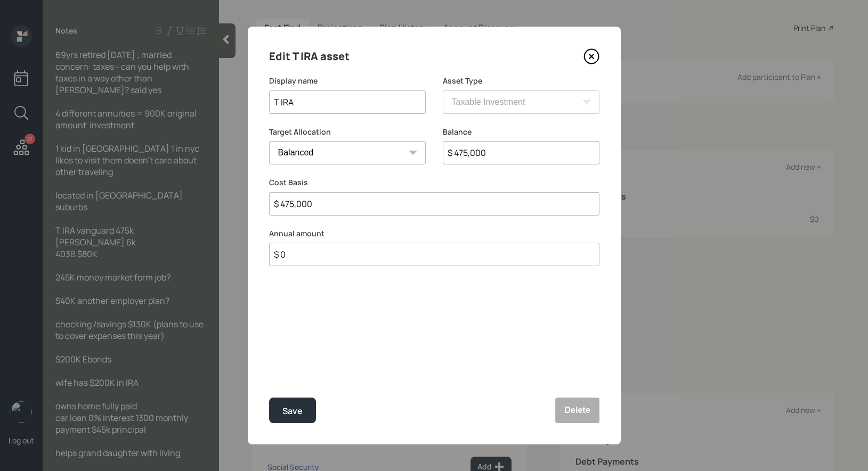 The height and width of the screenshot is (471, 868). What do you see at coordinates (521, 132) in the screenshot?
I see `label: Balance` at bounding box center [521, 132].